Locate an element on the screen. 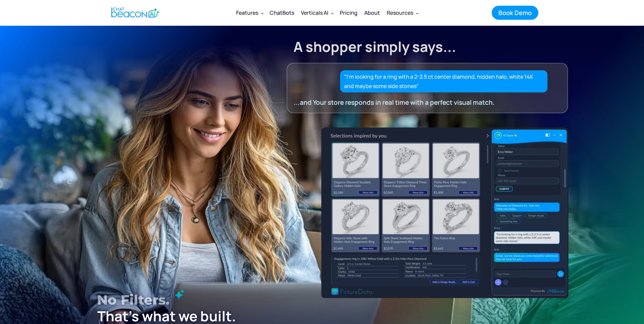 The height and width of the screenshot is (324, 644). div: ChatBots is located at coordinates (282, 13).